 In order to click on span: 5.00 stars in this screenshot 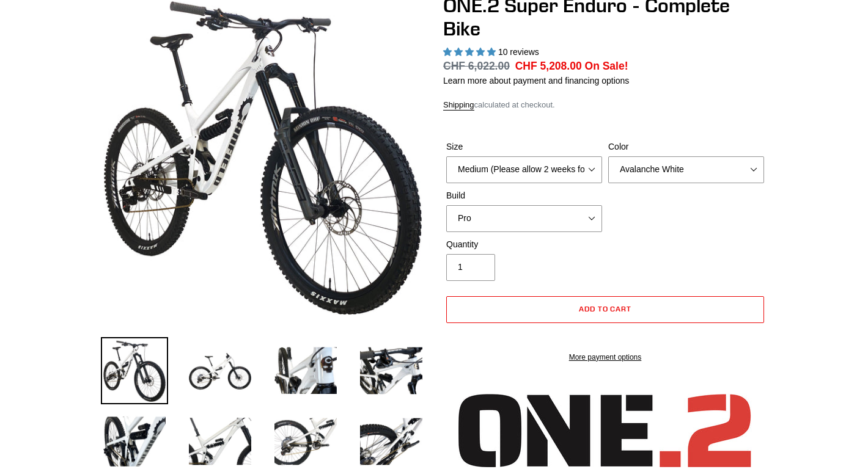, I will do `click(471, 52)`.